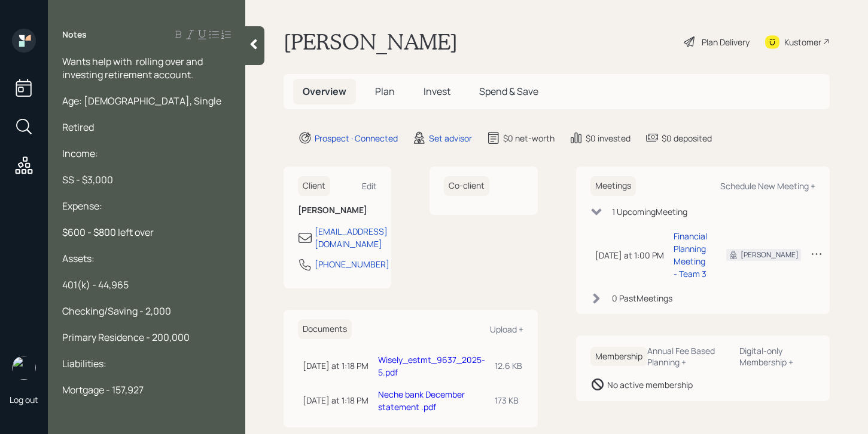  I want to click on div: 12.6 KB, so click(508, 366).